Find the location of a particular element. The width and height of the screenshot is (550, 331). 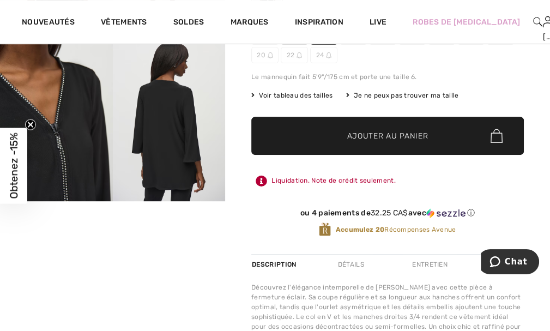

a: Marques is located at coordinates (250, 23).